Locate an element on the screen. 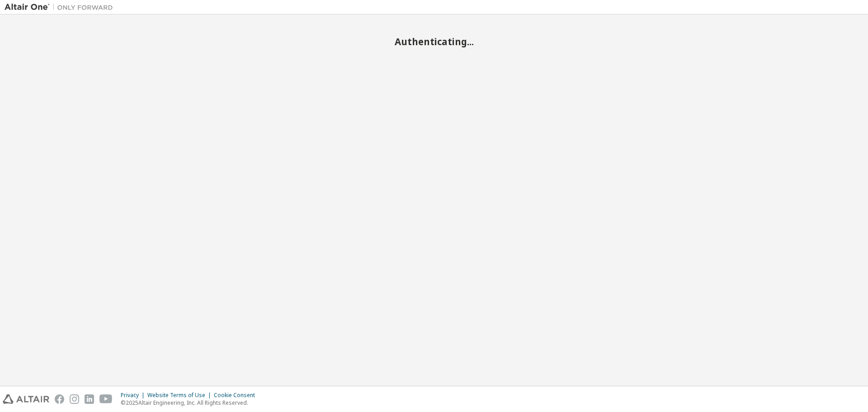 This screenshot has width=868, height=412. div: Website Terms of Use is located at coordinates (180, 396).